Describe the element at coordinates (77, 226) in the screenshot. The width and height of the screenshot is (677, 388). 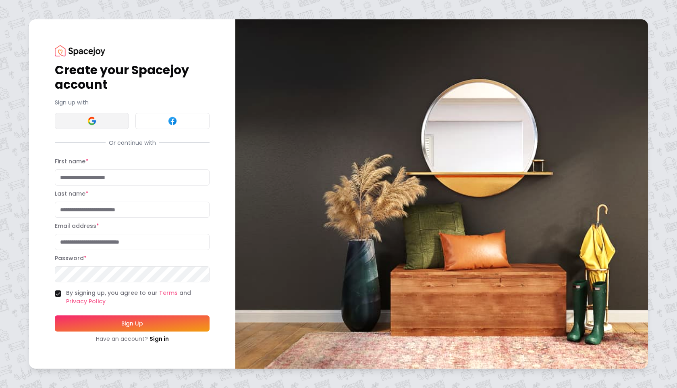
I see `label: Email address` at that location.